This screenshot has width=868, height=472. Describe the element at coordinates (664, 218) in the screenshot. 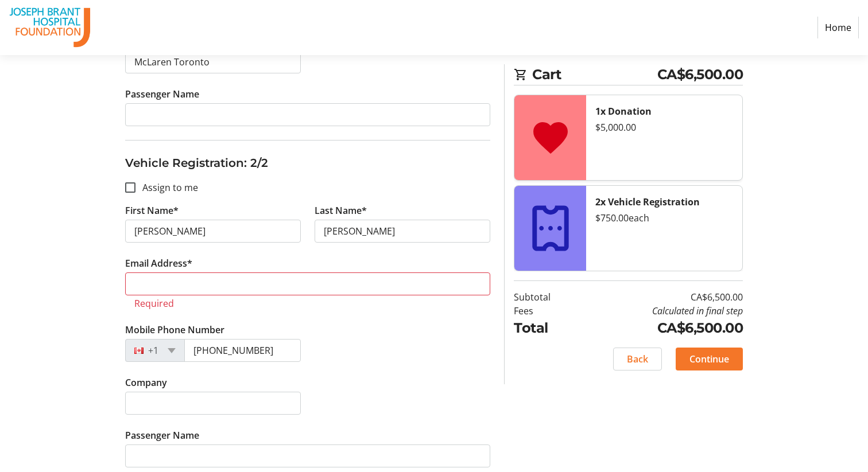

I see `div: $750.00 each` at that location.